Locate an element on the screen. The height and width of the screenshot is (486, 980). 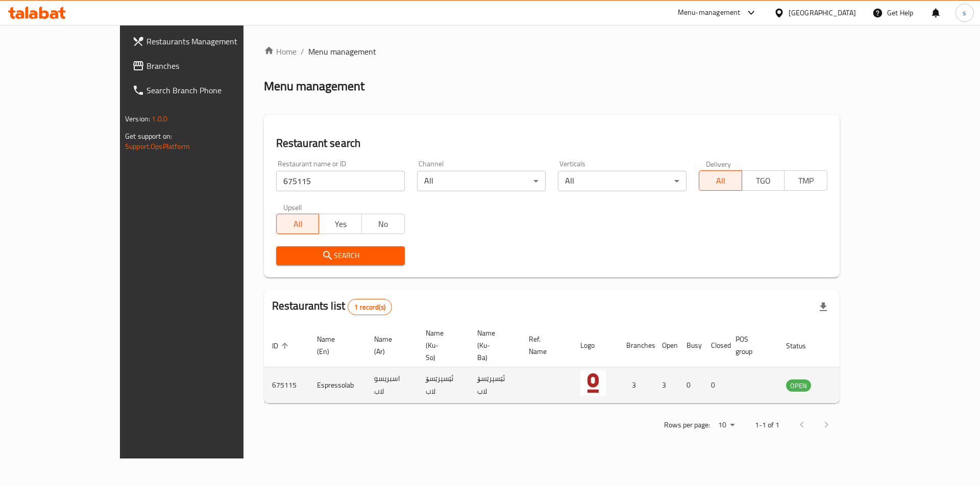
button: No is located at coordinates (383, 224).